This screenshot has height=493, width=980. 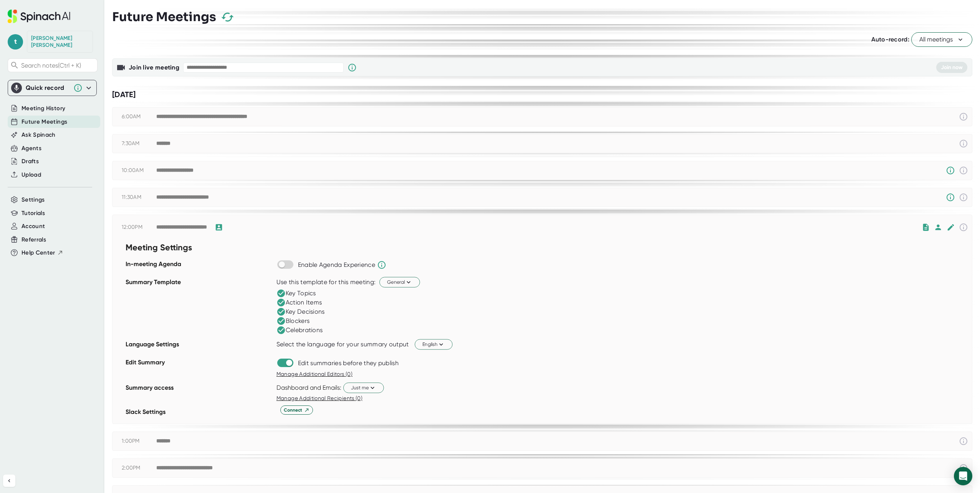 What do you see at coordinates (309, 387) in the screenshot?
I see `div: Dashboard and Emails:` at bounding box center [309, 387].